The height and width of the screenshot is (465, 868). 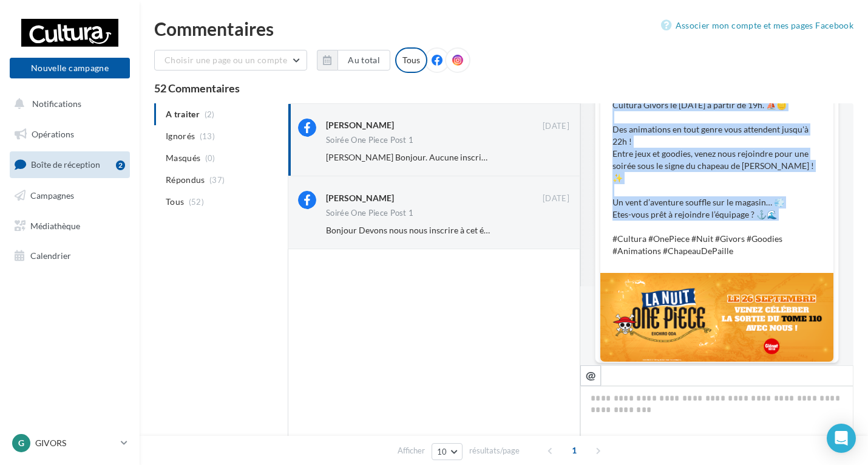 What do you see at coordinates (226, 59) in the screenshot?
I see `span: Choisir une page ou un compte` at bounding box center [226, 59].